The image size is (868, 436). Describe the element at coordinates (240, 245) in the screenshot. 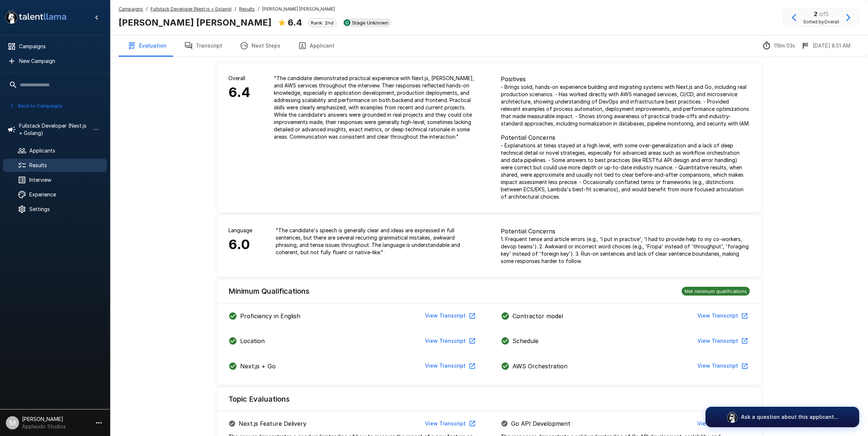

I see `h6: 6.0` at that location.